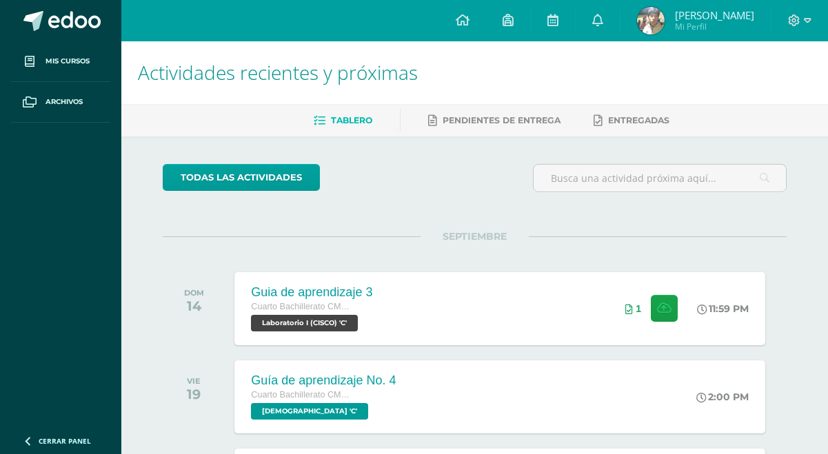 The width and height of the screenshot is (828, 454). I want to click on a: todas las Actividades, so click(241, 177).